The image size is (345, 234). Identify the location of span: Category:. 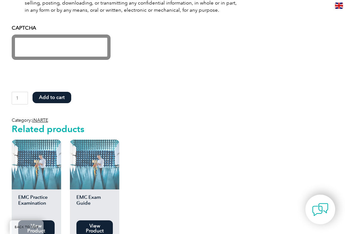
(30, 120).